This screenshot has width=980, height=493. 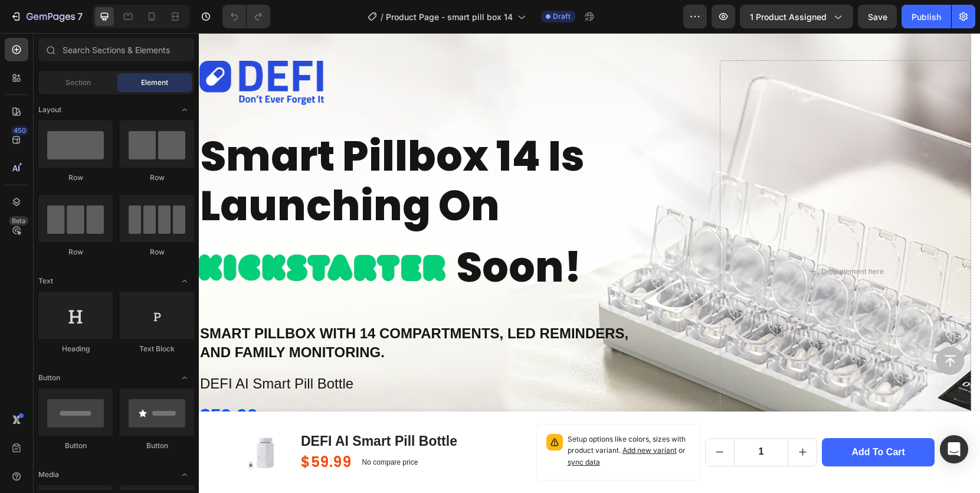 I want to click on p: No compare price, so click(x=191, y=429).